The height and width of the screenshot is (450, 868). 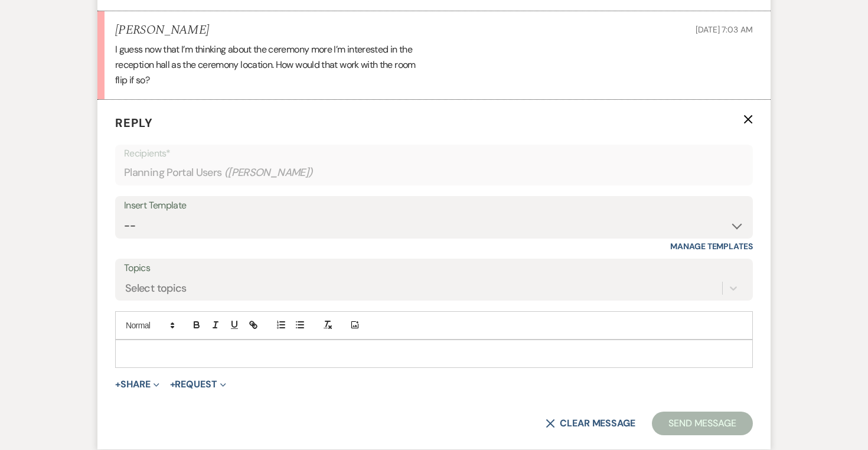 What do you see at coordinates (434, 64) in the screenshot?
I see `div: I guess now that I’m thinking about the ceremony more I’m interested in the reception hall as the...` at bounding box center [434, 64].